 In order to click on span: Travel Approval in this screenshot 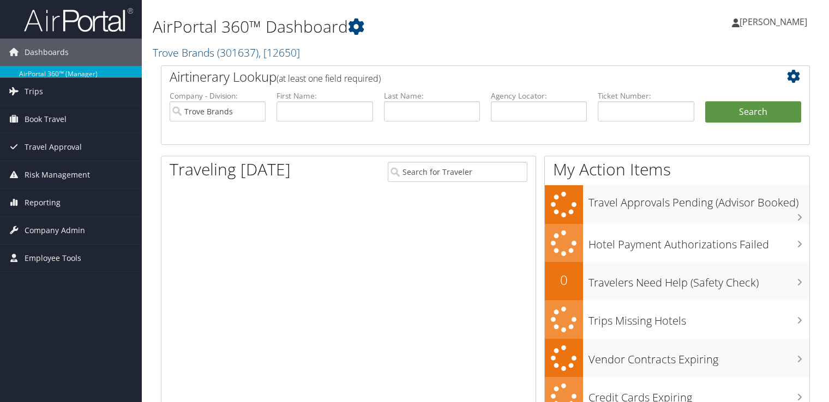, I will do `click(53, 147)`.